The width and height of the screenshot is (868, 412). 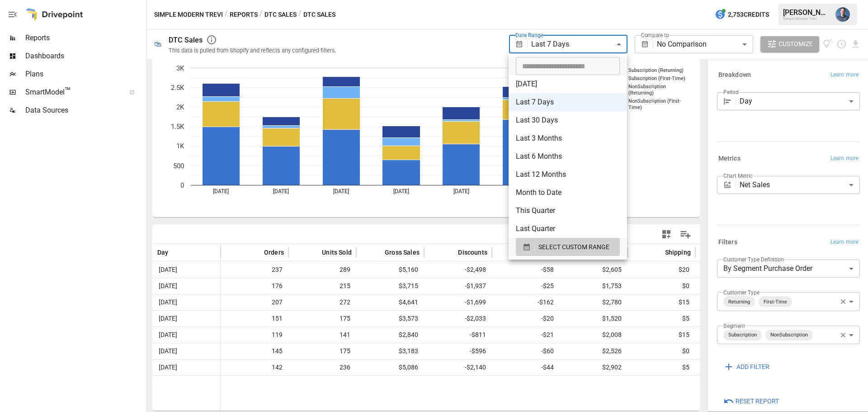 What do you see at coordinates (574, 247) in the screenshot?
I see `span: SELECT CUSTOM RANGE` at bounding box center [574, 247].